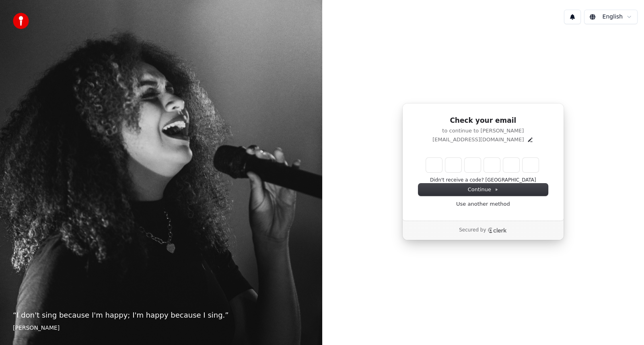  What do you see at coordinates (161, 315) in the screenshot?
I see `p: “ I don't sing because I'm happy; I'm happy because I sing. ”` at bounding box center [161, 315].